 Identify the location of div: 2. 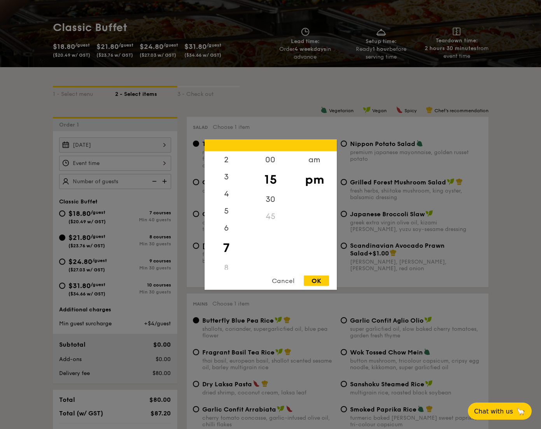
(226, 160).